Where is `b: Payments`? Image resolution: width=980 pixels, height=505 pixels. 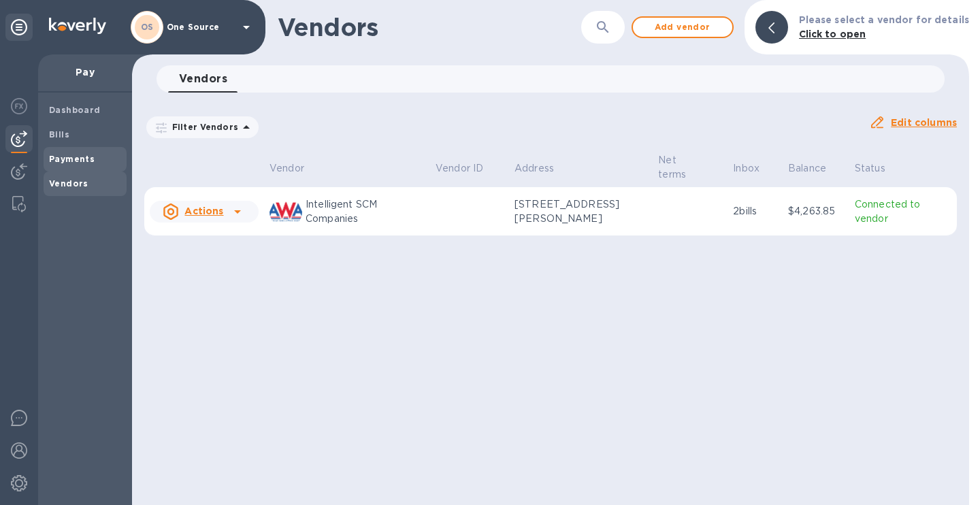
b: Payments is located at coordinates (72, 158).